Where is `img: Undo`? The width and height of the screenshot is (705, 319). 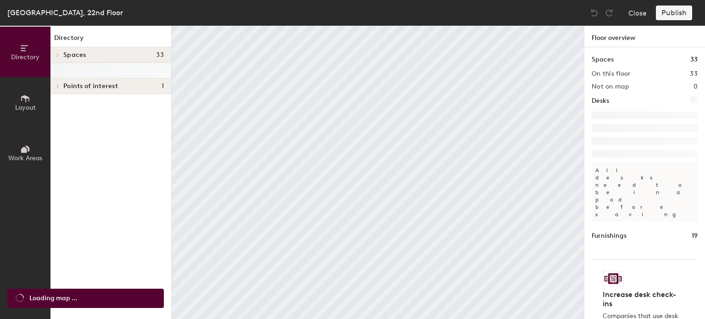
img: Undo is located at coordinates (595, 13).